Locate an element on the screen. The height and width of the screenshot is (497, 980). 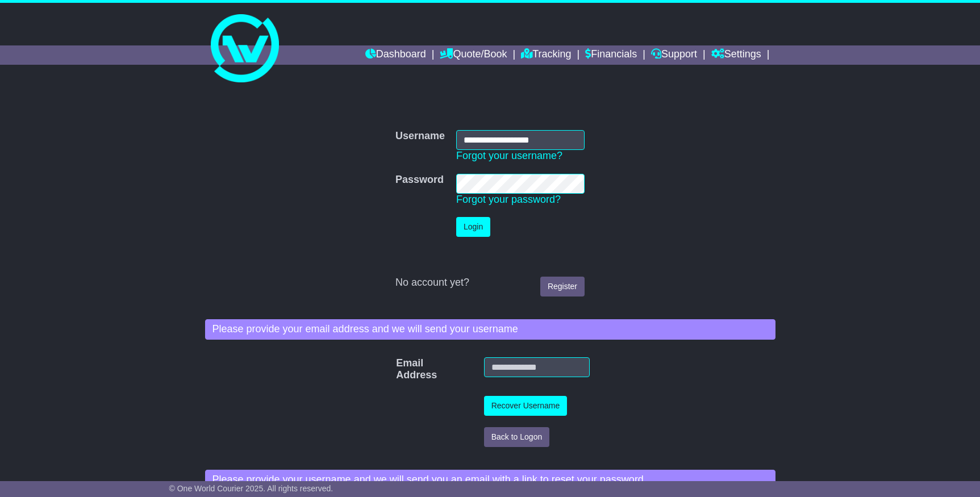
a: Settings is located at coordinates (736, 55).